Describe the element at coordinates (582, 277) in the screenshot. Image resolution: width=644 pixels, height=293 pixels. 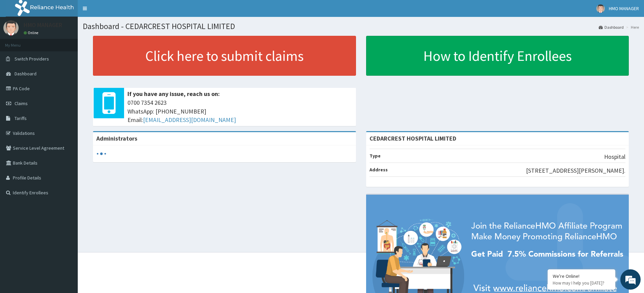
I see `div: We're Online!` at that location.